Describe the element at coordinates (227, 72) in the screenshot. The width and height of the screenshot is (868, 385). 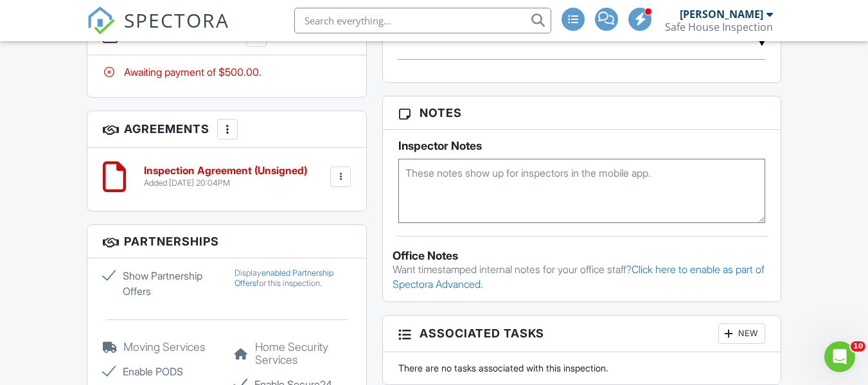
I see `div: Awaiting payment of $500.00.` at that location.